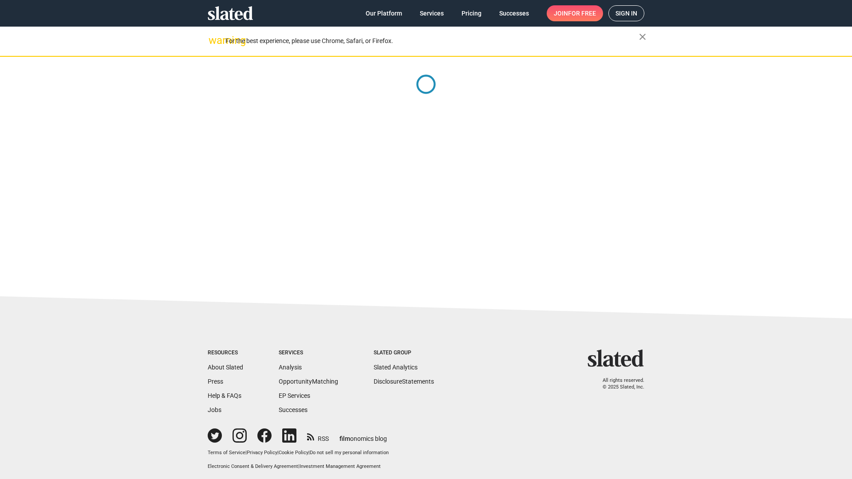  I want to click on span: Sign in, so click(626, 13).